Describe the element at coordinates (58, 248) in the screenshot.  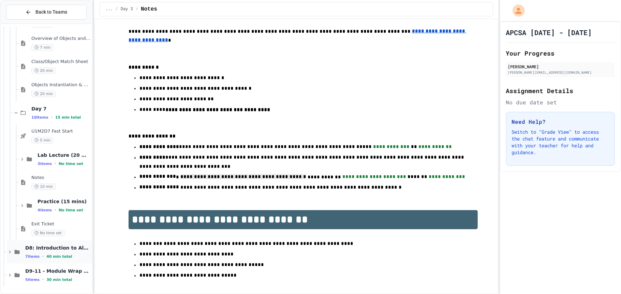
I see `span: D8: Introduction to Algorithms` at that location.